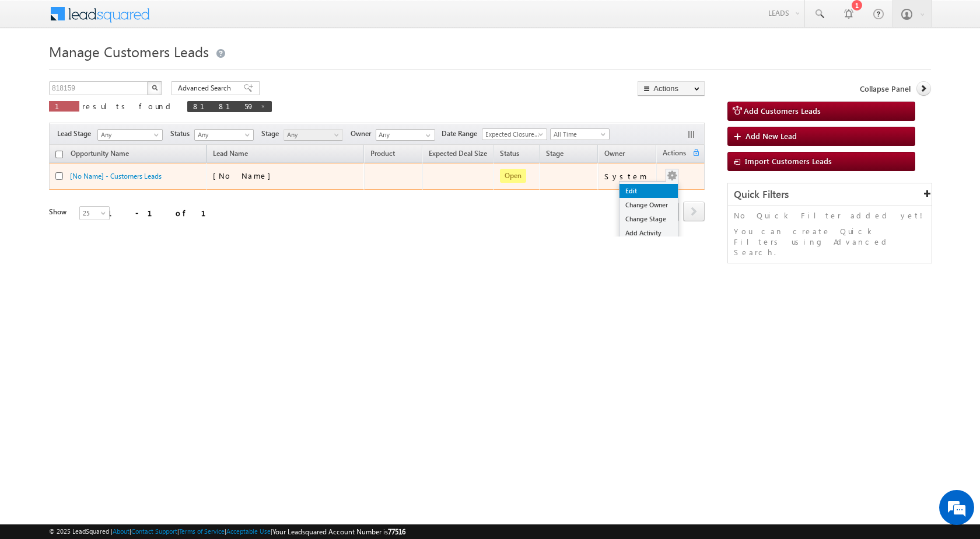 This screenshot has width=980, height=539. I want to click on div: Minimize live chat window, so click(205, 20).